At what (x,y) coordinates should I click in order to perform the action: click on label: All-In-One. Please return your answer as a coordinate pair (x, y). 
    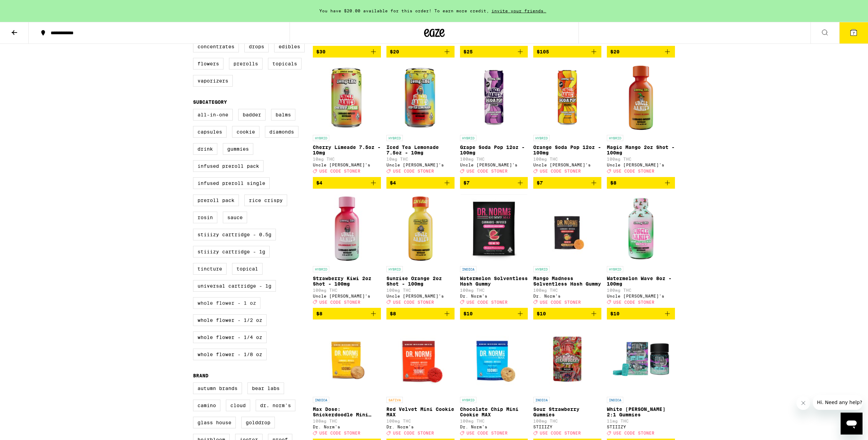
    Looking at the image, I should click on (213, 115).